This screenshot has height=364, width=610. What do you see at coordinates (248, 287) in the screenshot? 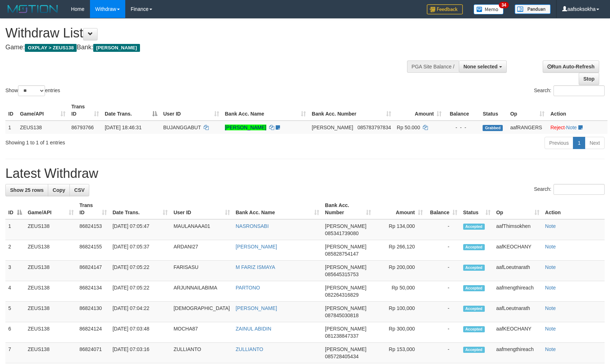
I see `a: PARTONO` at bounding box center [248, 287].